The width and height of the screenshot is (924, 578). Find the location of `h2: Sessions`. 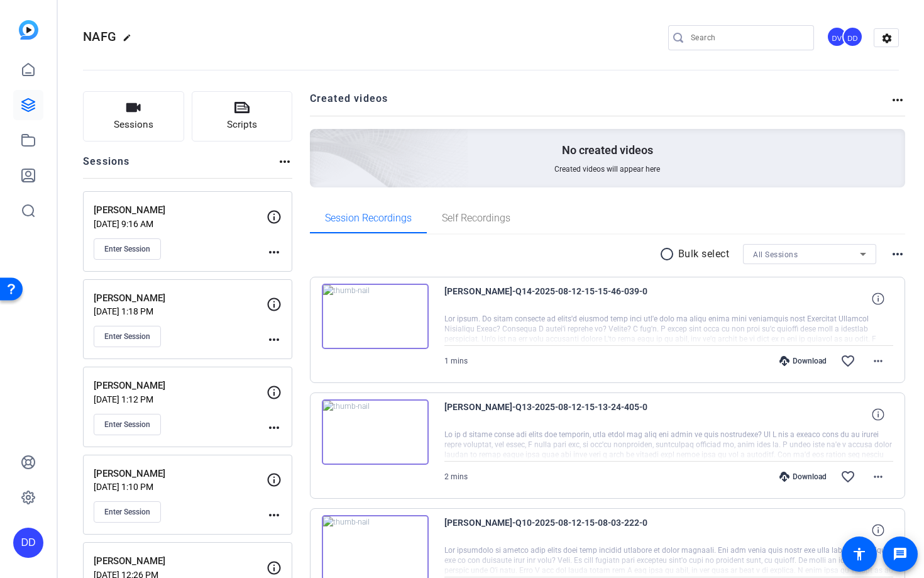

h2: Sessions is located at coordinates (107, 166).